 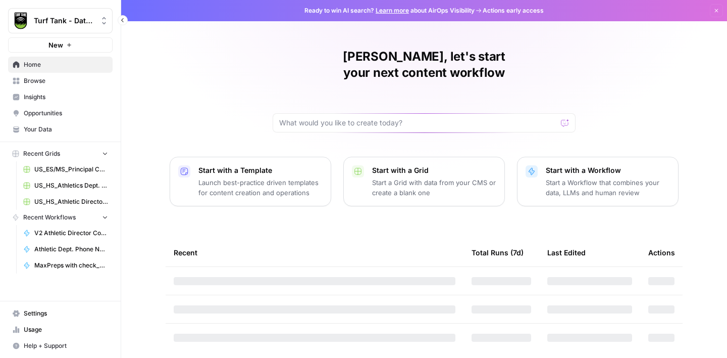 What do you see at coordinates (60, 21) in the screenshot?
I see `button: Workspace: Turf Tank - Data Team` at bounding box center [60, 21].